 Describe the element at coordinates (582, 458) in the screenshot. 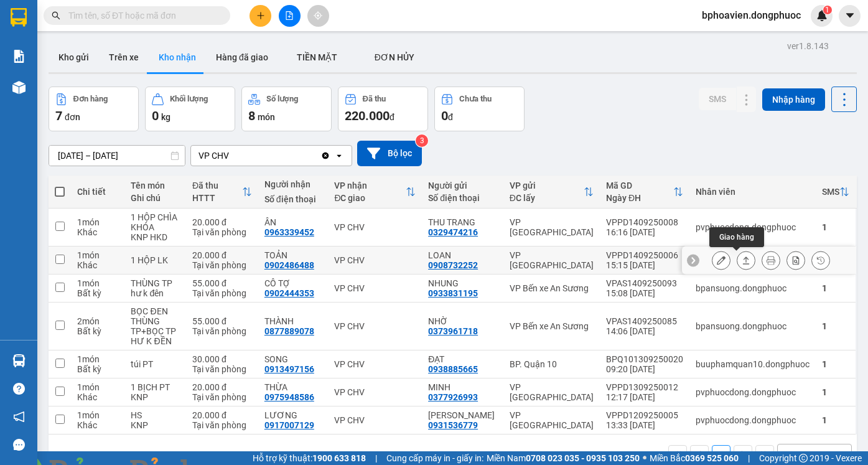

I see `strong: 0708 023 035 - 0935 103 250` at that location.